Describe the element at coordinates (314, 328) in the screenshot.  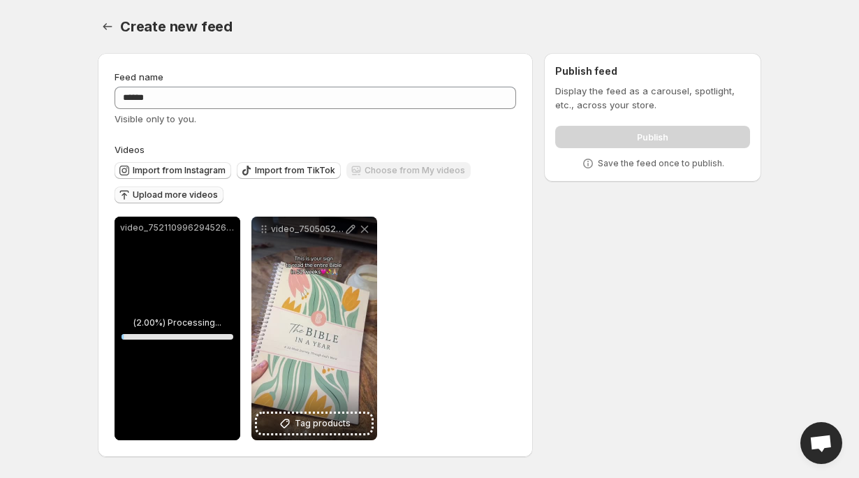
I see `div: video_7505052249341644078Tag products` at that location.